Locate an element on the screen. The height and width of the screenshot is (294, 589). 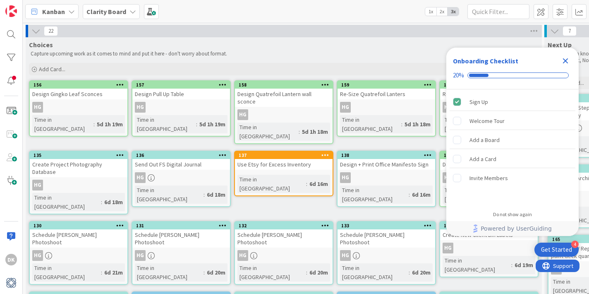
div: Sign Up is complete. is located at coordinates (512, 102).